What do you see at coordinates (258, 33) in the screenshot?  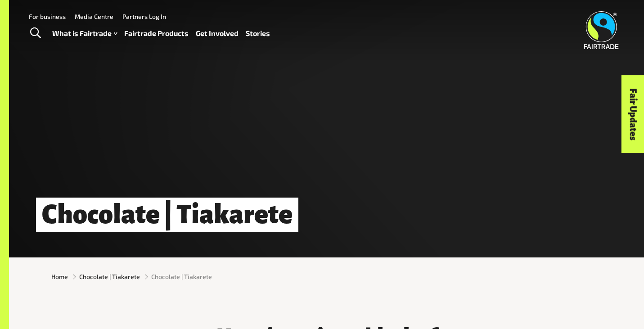 I see `a: Stories` at bounding box center [258, 33].